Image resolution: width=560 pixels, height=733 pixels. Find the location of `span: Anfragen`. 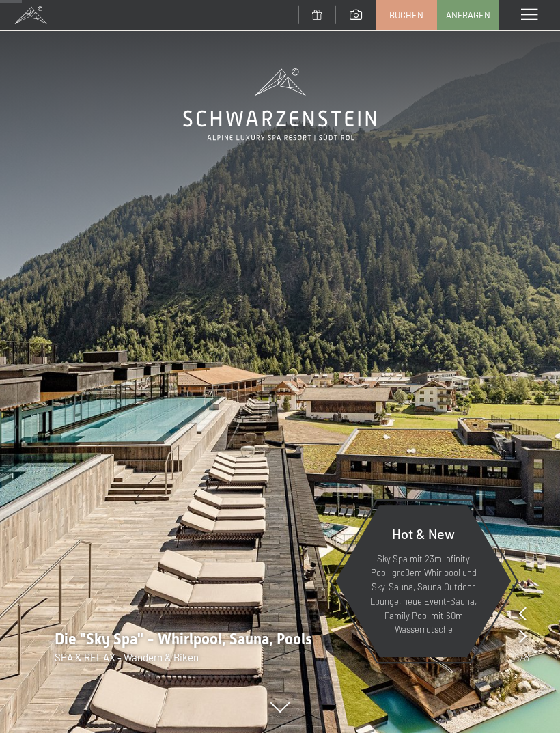

span: Anfragen is located at coordinates (468, 15).